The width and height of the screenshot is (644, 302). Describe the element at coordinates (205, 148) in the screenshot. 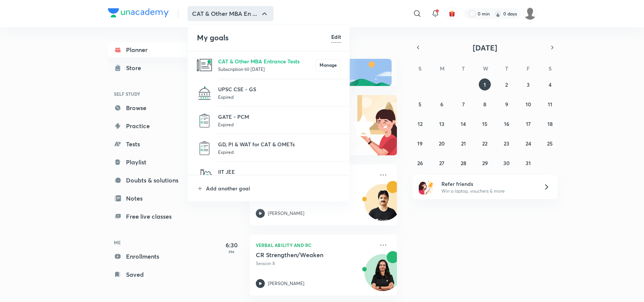

I see `img: GD, PI & WAT for CAT & OMETs` at that location.